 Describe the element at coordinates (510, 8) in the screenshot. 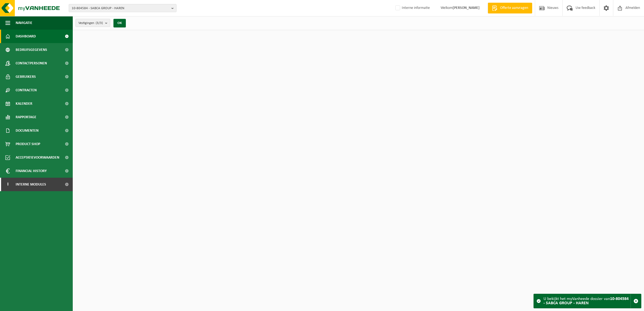

I see `a: Offerte aanvragen` at that location.